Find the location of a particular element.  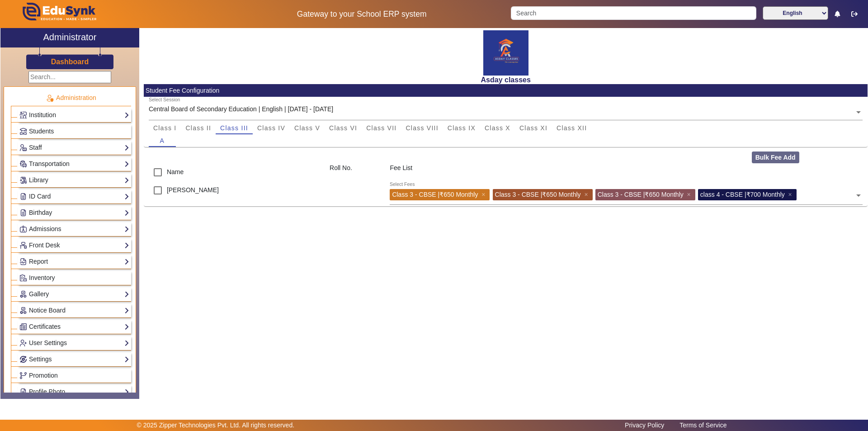

div: Select Fees is located at coordinates (402, 185).